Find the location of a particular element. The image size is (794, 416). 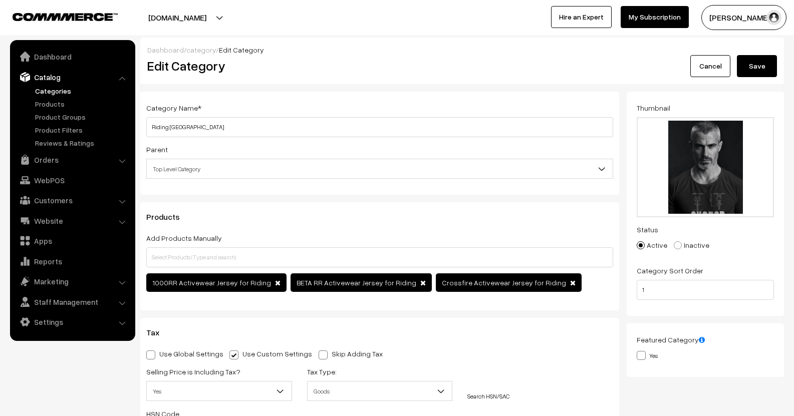

a: Categories is located at coordinates (82, 91).